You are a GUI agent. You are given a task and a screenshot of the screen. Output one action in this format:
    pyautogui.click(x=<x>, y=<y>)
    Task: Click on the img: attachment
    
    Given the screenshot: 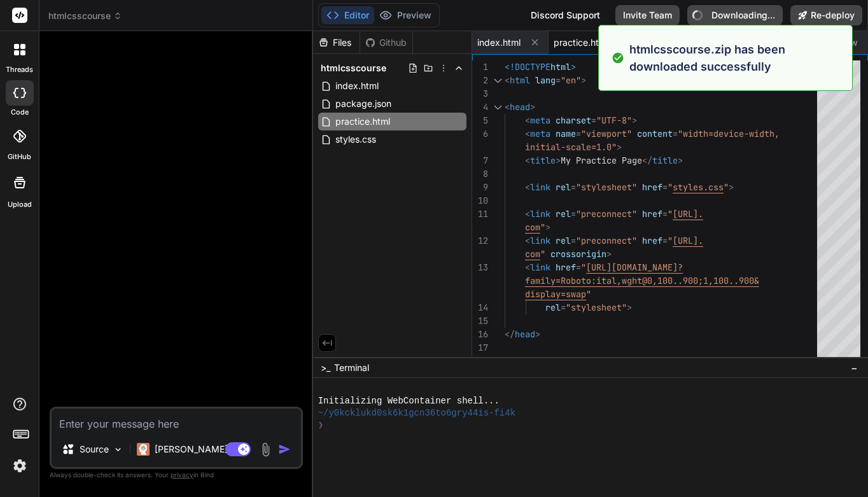 What is the action you would take?
    pyautogui.click(x=266, y=449)
    